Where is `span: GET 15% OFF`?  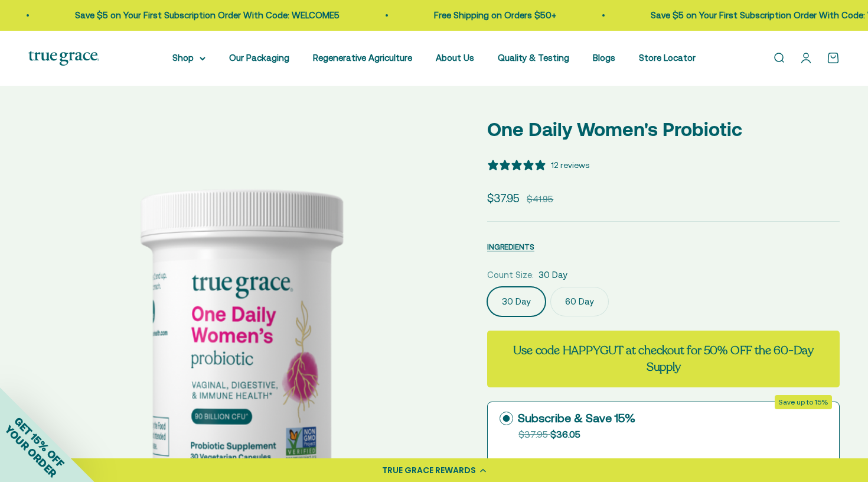
span: GET 15% OFF is located at coordinates (39, 441).